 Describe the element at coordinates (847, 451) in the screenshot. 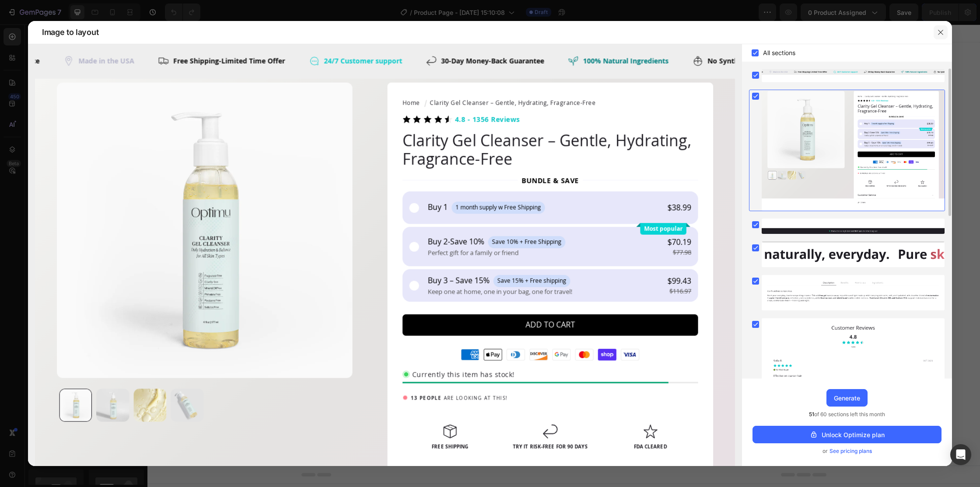

I see `div: or` at that location.